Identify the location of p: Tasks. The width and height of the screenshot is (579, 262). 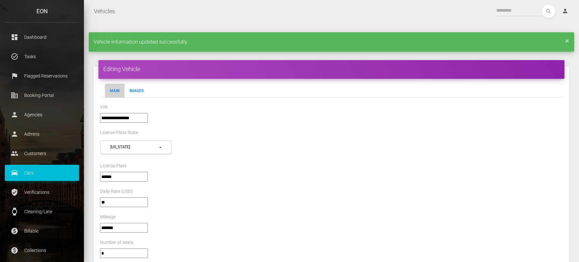
(42, 57).